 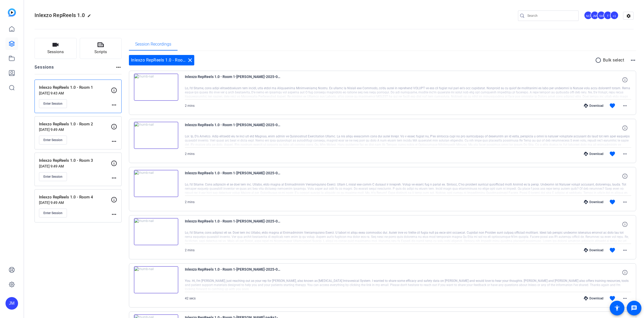 What do you see at coordinates (161, 60) in the screenshot?
I see `div: Inlexzo RepReels 1.0 - Room 1` at bounding box center [161, 60].